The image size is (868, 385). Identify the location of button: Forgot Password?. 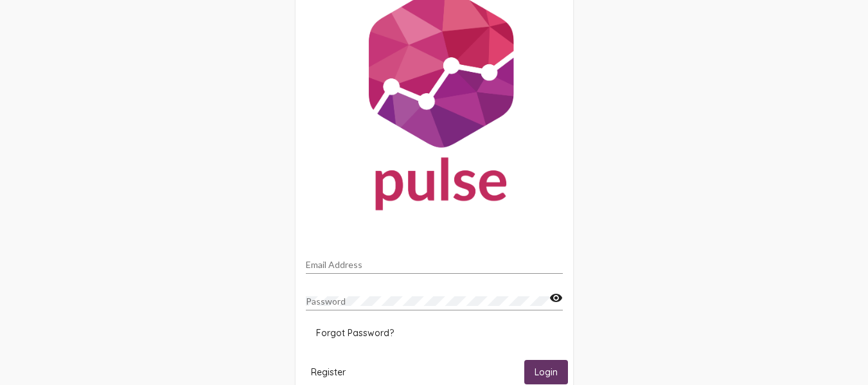
(355, 333).